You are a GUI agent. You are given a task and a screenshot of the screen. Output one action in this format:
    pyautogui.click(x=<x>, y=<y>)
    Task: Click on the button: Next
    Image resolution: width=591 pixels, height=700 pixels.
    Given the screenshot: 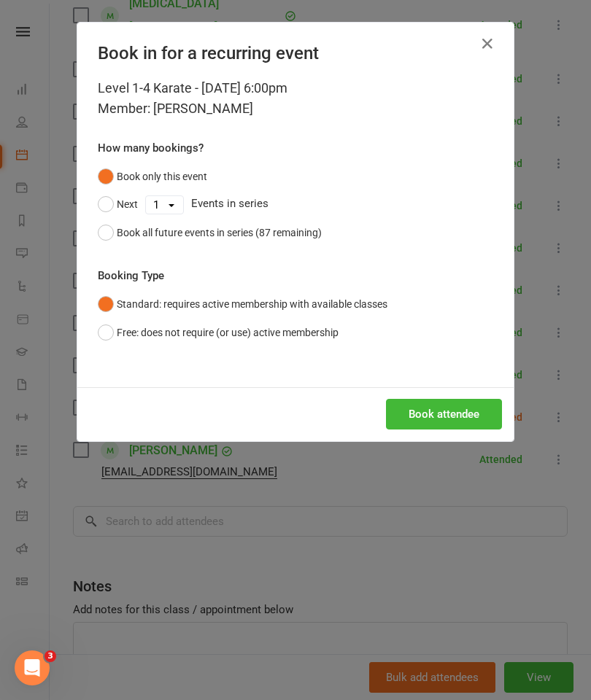 What is the action you would take?
    pyautogui.click(x=117, y=204)
    